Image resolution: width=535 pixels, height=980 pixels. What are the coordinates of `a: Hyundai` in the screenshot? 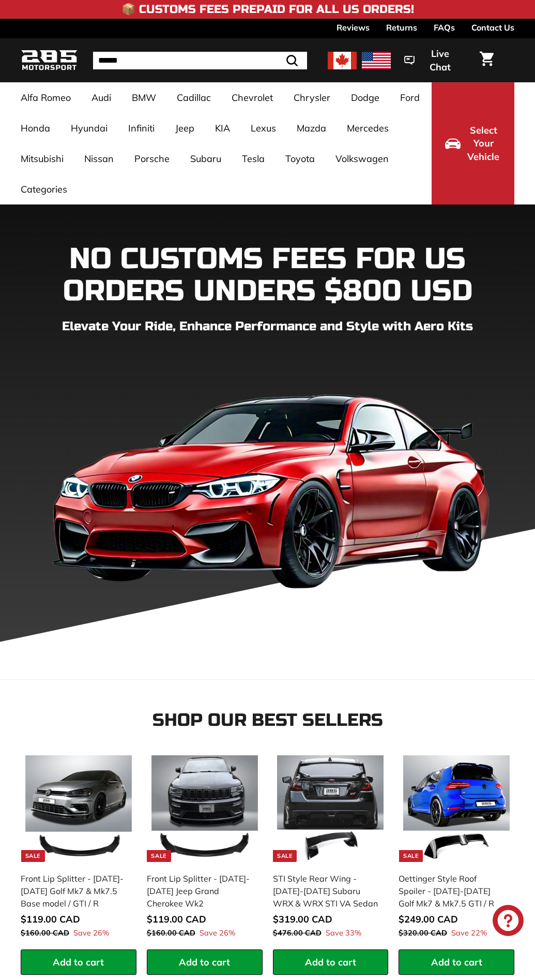 It's located at (89, 128).